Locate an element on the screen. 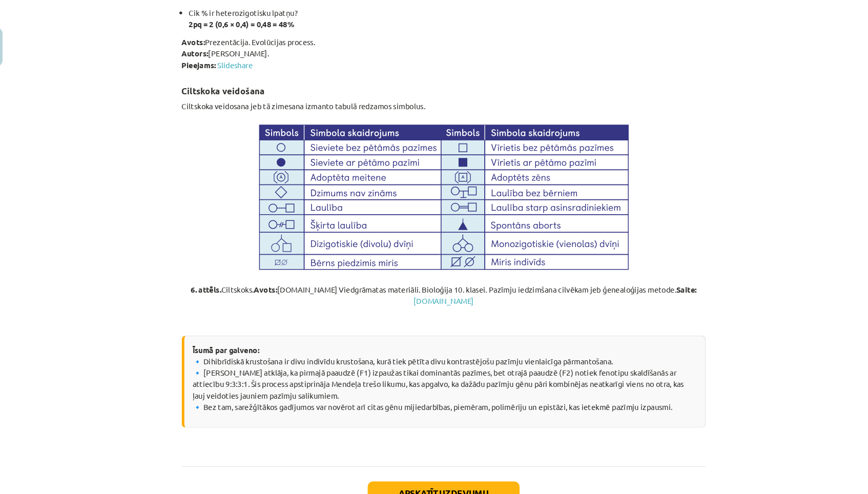  p: Cik % ir heterozigotisku īpatņu? is located at coordinates (437, 18).